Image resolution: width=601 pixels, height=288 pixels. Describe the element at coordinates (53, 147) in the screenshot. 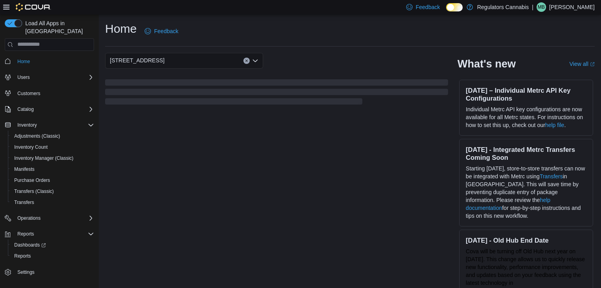

I see `button: Inventory Count` at that location.